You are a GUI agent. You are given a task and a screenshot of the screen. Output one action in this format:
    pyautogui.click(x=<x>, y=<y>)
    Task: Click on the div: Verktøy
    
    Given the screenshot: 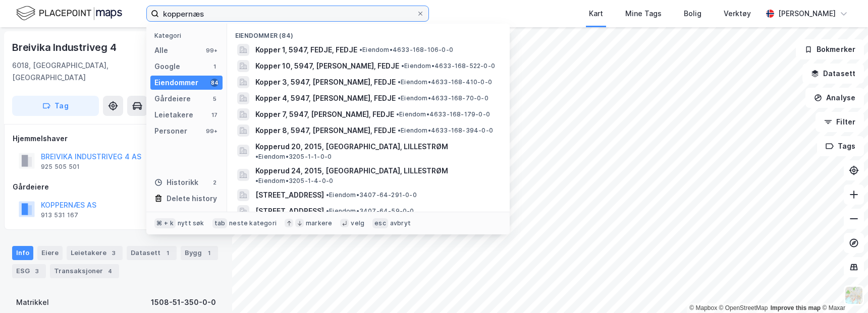 What is the action you would take?
    pyautogui.click(x=737, y=14)
    